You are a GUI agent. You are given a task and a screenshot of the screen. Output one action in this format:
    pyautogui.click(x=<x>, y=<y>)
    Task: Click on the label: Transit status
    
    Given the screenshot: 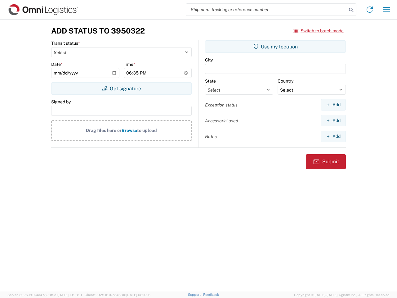 What is the action you would take?
    pyautogui.click(x=65, y=43)
    